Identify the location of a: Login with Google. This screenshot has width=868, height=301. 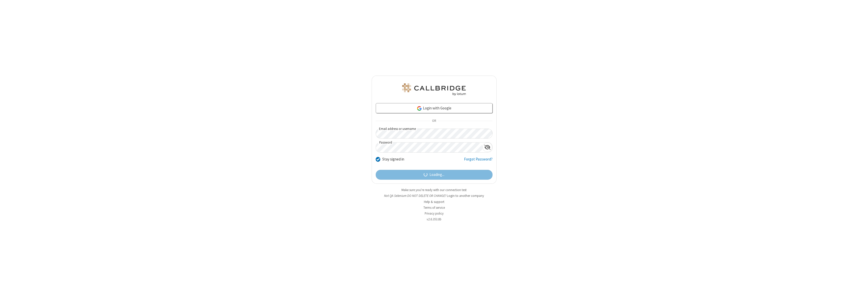
(434, 108).